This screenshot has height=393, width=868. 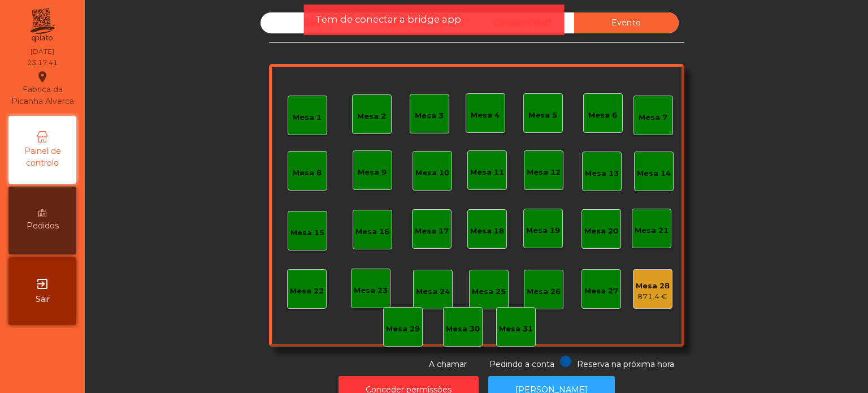 I want to click on span: Tem de conectar a bridge app, so click(x=388, y=20).